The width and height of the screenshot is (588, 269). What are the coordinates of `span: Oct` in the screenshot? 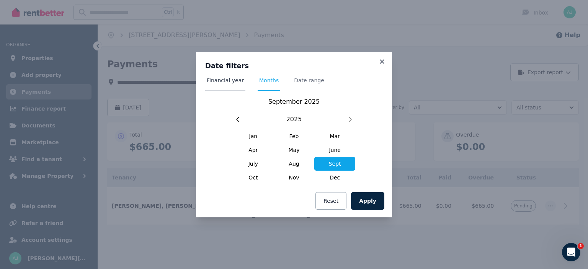 It's located at (253, 178).